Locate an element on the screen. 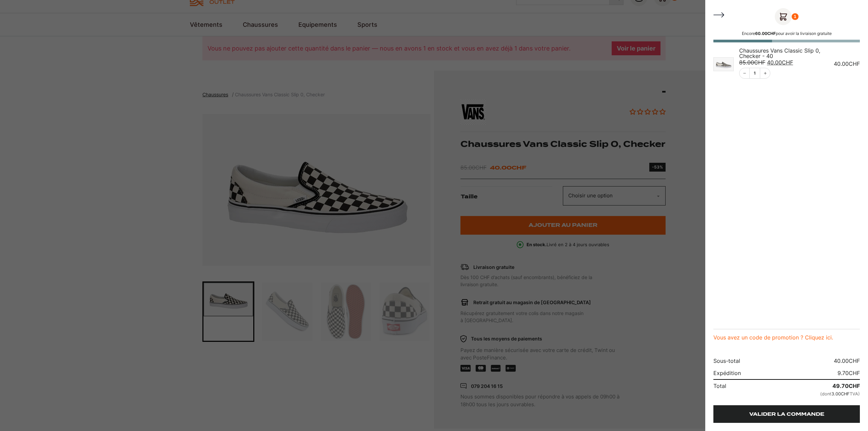 Image resolution: width=868 pixels, height=431 pixels. th: Expédition is located at coordinates (727, 373).